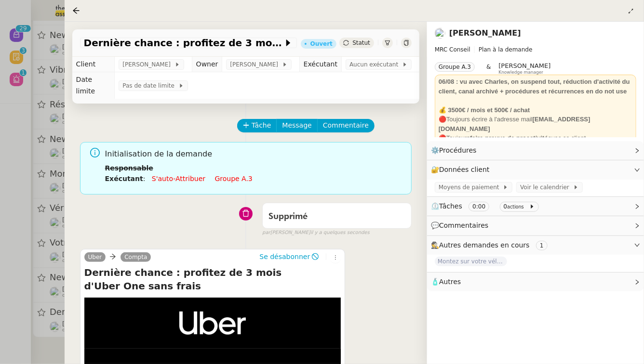 The height and width of the screenshot is (364, 644). Describe the element at coordinates (340, 233) in the screenshot. I see `span: il y a quelques secondes` at that location.